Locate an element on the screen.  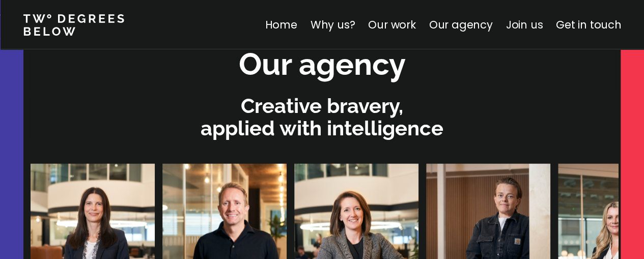
a: Join us is located at coordinates (524, 25).